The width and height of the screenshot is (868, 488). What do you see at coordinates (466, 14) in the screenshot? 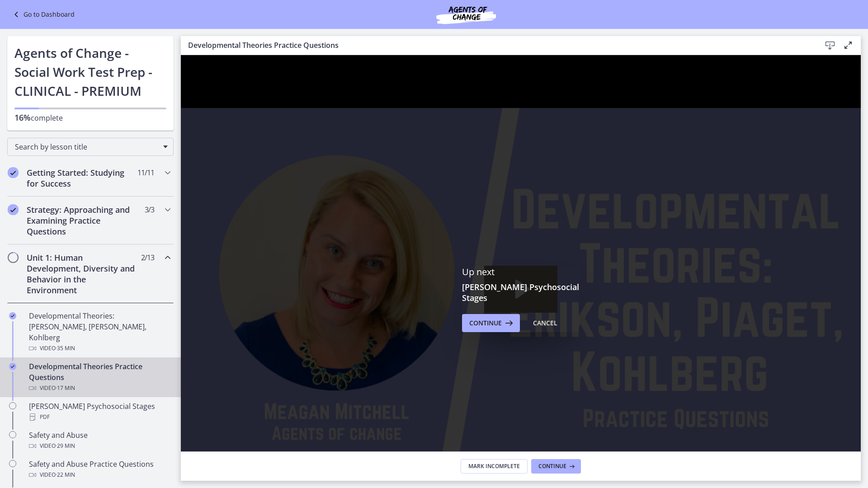
I see `img: Agents of Change Social Work Test Prep` at bounding box center [466, 14].